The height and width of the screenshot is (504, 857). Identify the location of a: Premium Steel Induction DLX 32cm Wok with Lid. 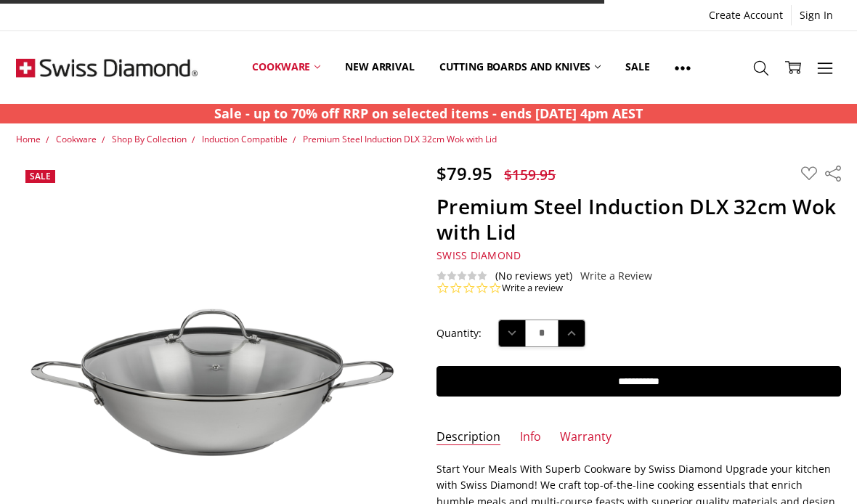
(400, 139).